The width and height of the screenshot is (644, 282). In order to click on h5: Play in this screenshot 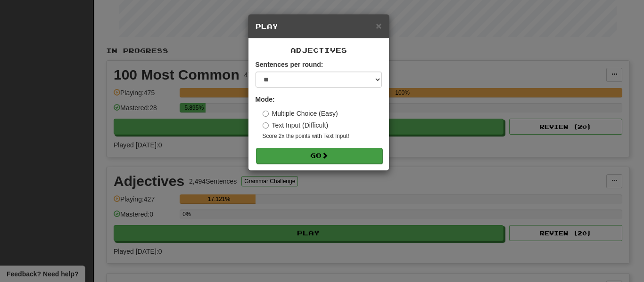, I will do `click(319, 27)`.